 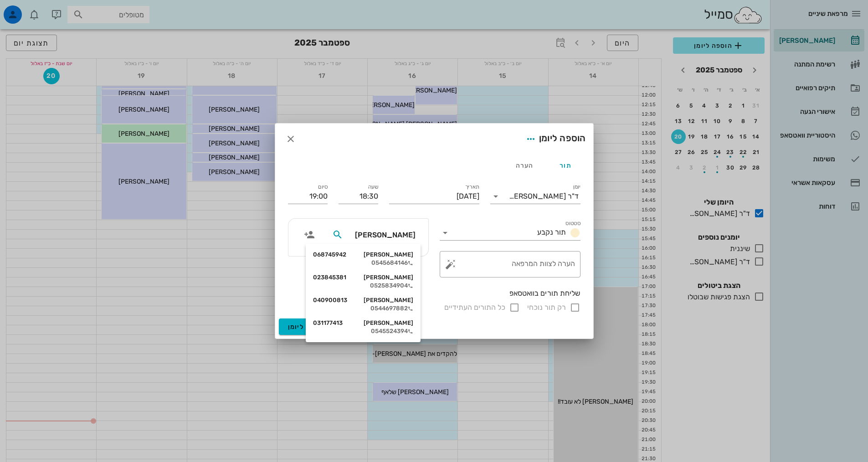 What do you see at coordinates (363, 331) in the screenshot?
I see `div: 0545524394` at bounding box center [363, 331].